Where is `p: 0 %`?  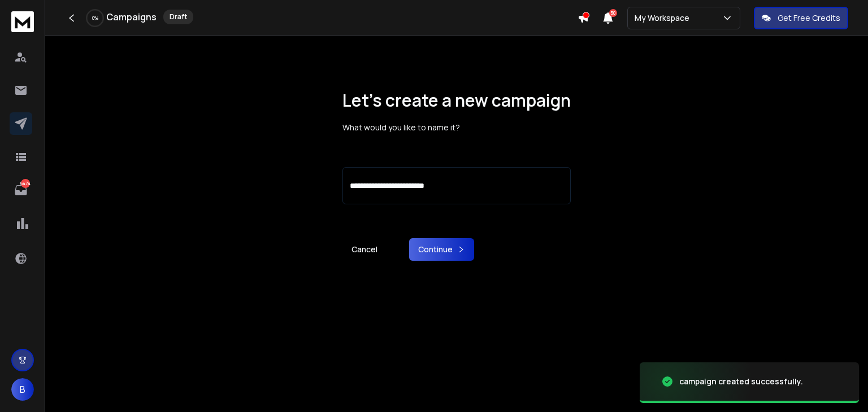 p: 0 % is located at coordinates (95, 18).